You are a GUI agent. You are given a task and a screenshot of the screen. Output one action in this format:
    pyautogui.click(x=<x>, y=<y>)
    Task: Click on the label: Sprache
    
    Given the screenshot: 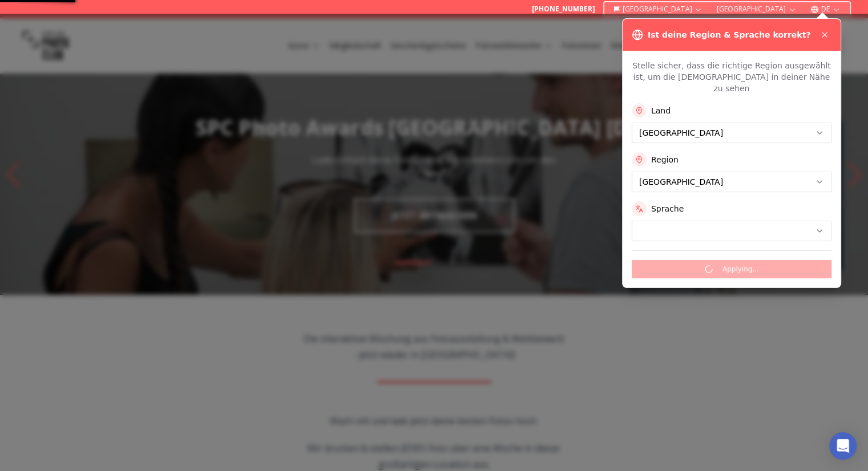 What is the action you would take?
    pyautogui.click(x=667, y=209)
    